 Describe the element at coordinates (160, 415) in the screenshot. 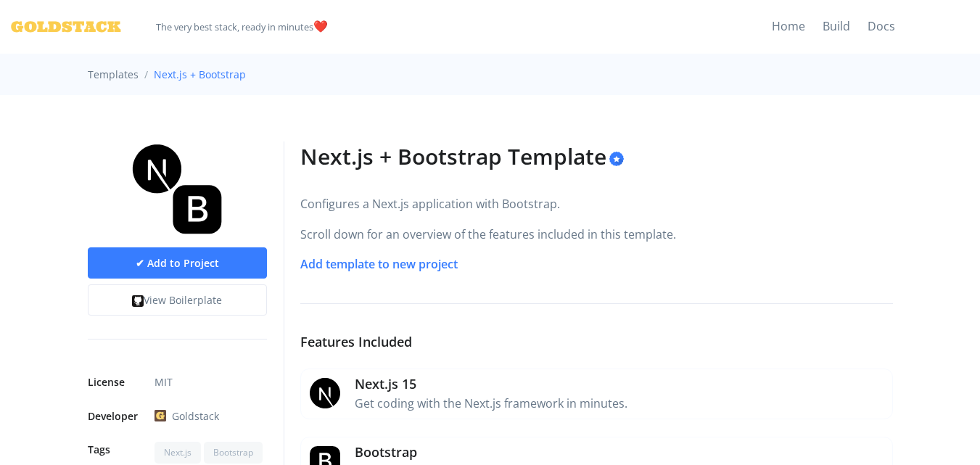

I see `img: goldstack_icon.png` at that location.